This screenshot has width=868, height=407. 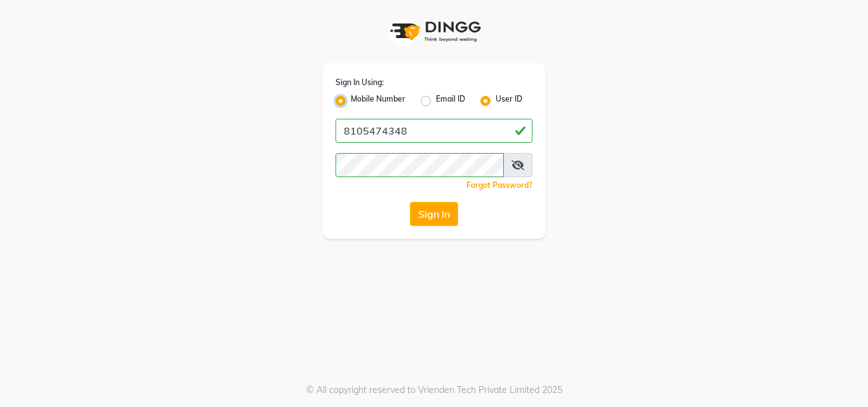 What do you see at coordinates (434, 214) in the screenshot?
I see `button: Sign In` at bounding box center [434, 214].